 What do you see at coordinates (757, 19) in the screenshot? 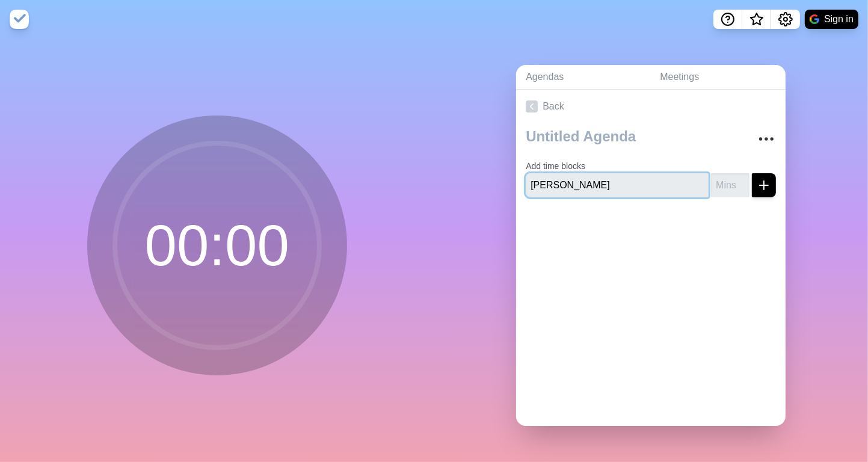
I see `button: What’s new` at bounding box center [757, 19].